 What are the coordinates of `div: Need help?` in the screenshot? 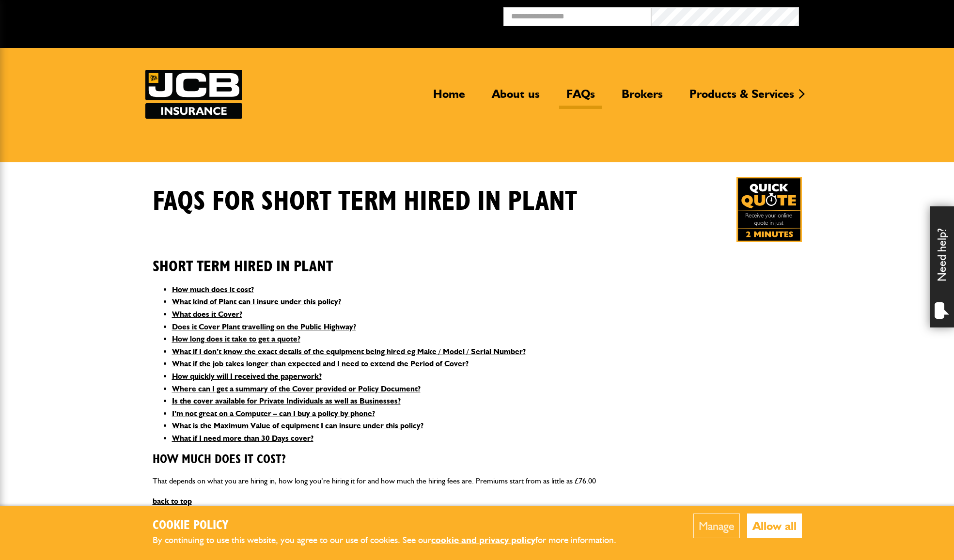 It's located at (942, 267).